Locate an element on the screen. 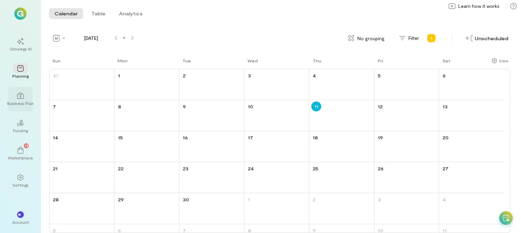 The height and width of the screenshot is (233, 521). button: Calendar is located at coordinates (66, 14).